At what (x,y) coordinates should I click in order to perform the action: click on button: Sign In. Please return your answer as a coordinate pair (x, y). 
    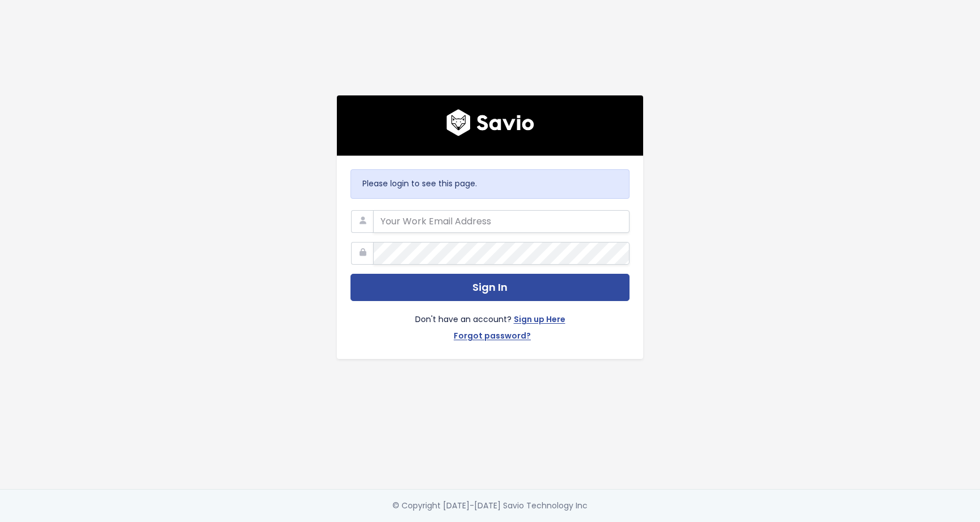
    Looking at the image, I should click on (490, 287).